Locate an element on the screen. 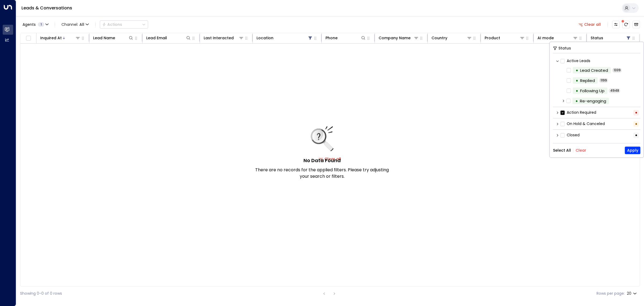 This screenshot has width=644, height=306. div: 20 is located at coordinates (632, 293).